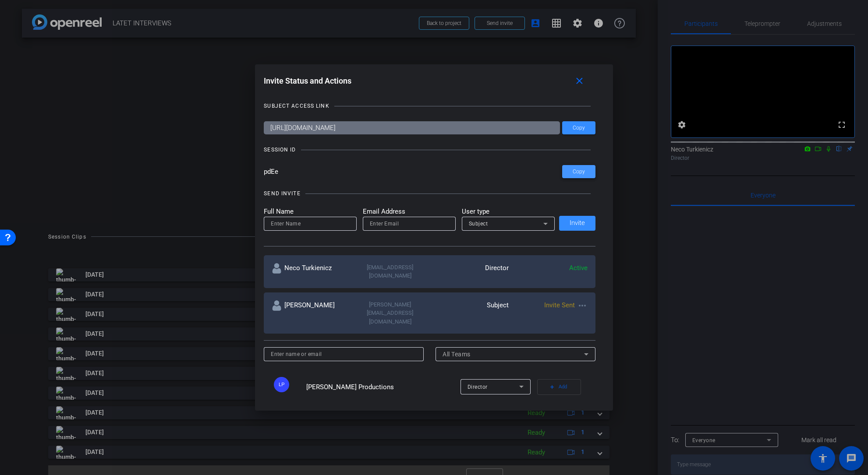 The height and width of the screenshot is (475, 868). What do you see at coordinates (469, 272) in the screenshot?
I see `div: Director` at bounding box center [469, 272].